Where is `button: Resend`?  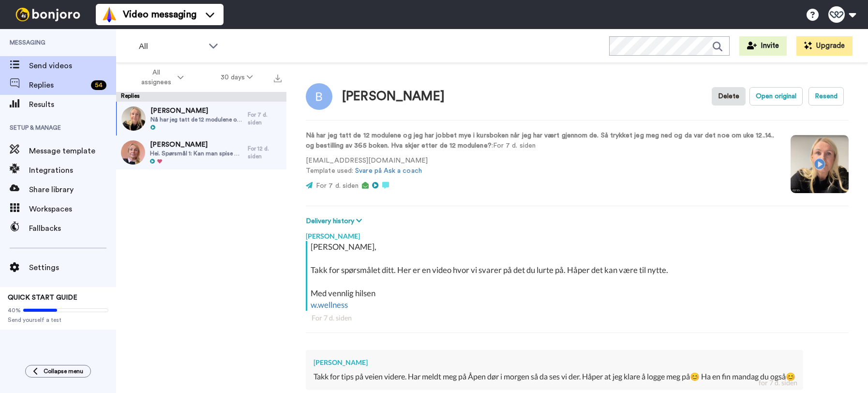
button: Resend is located at coordinates (826, 96).